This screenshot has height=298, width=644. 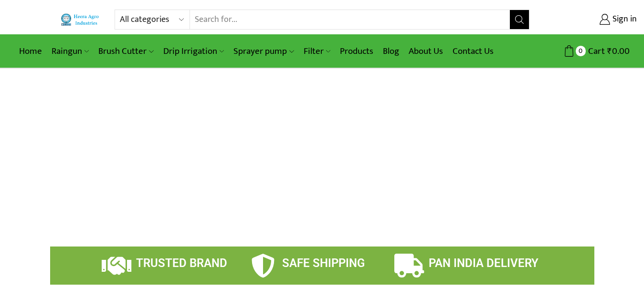 I want to click on a: 0 Cart ₹0.00, so click(x=585, y=51).